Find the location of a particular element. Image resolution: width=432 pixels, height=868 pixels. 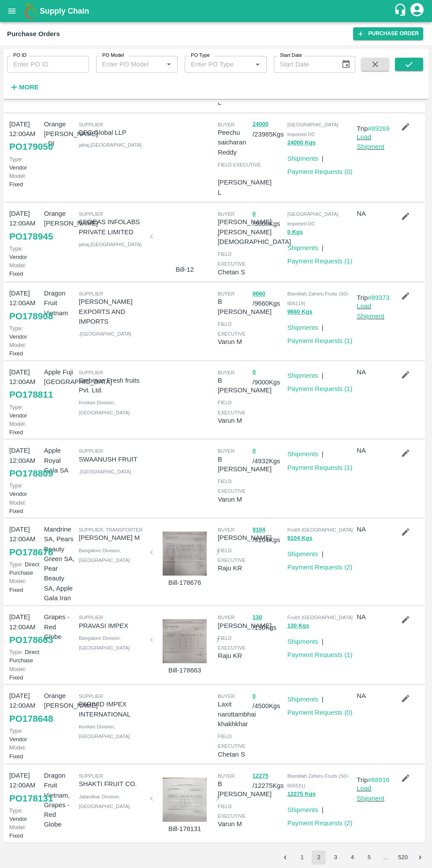

div: account of current user is located at coordinates (417, 11).